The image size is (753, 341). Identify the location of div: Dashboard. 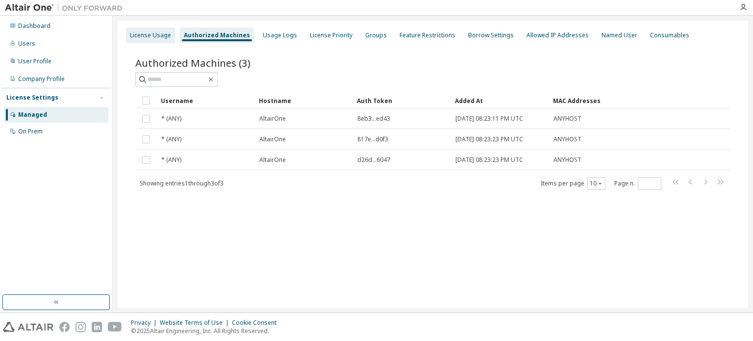
(34, 26).